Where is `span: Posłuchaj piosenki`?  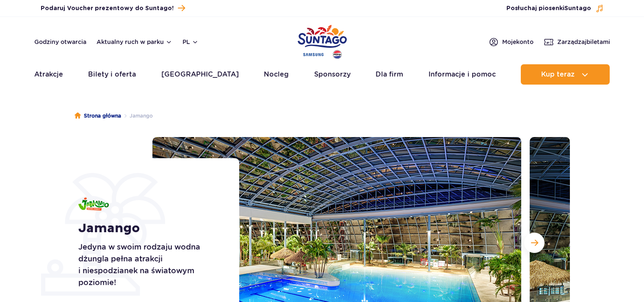
span: Posłuchaj piosenki is located at coordinates (549, 9).